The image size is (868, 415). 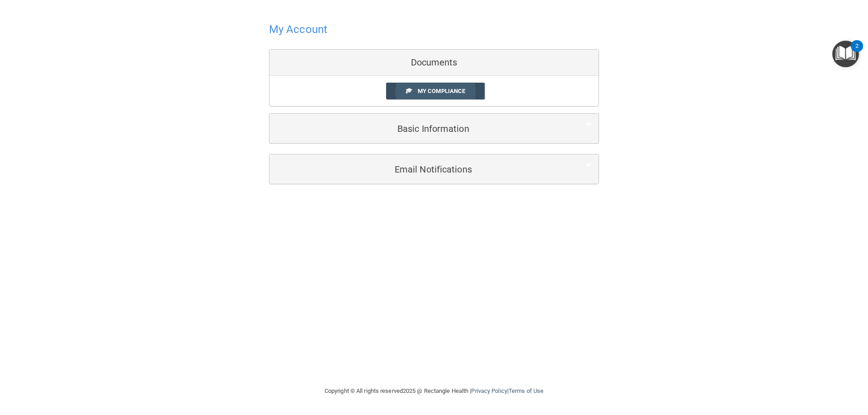 What do you see at coordinates (434, 128) in the screenshot?
I see `a: Basic Information` at bounding box center [434, 128].